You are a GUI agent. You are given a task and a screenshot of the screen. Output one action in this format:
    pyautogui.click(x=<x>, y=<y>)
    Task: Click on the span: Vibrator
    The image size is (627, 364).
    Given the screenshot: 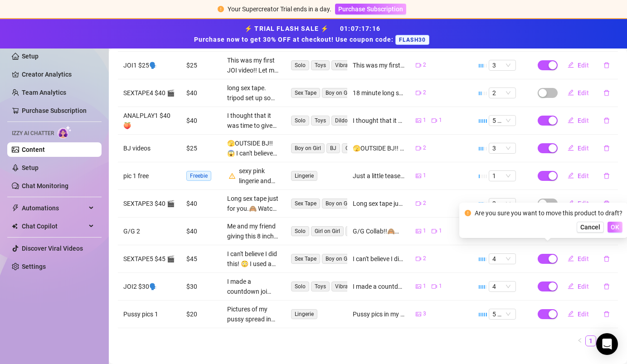 What is the action you would take?
    pyautogui.click(x=345, y=286)
    